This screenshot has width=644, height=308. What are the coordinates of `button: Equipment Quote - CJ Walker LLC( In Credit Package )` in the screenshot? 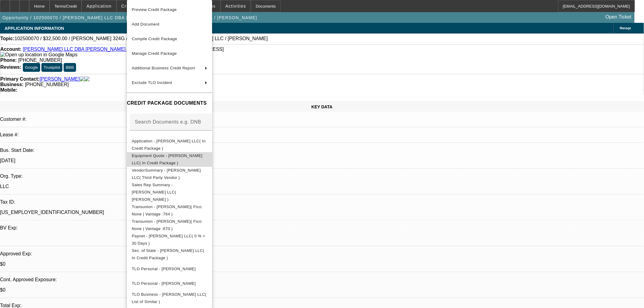 It's located at (169, 160).